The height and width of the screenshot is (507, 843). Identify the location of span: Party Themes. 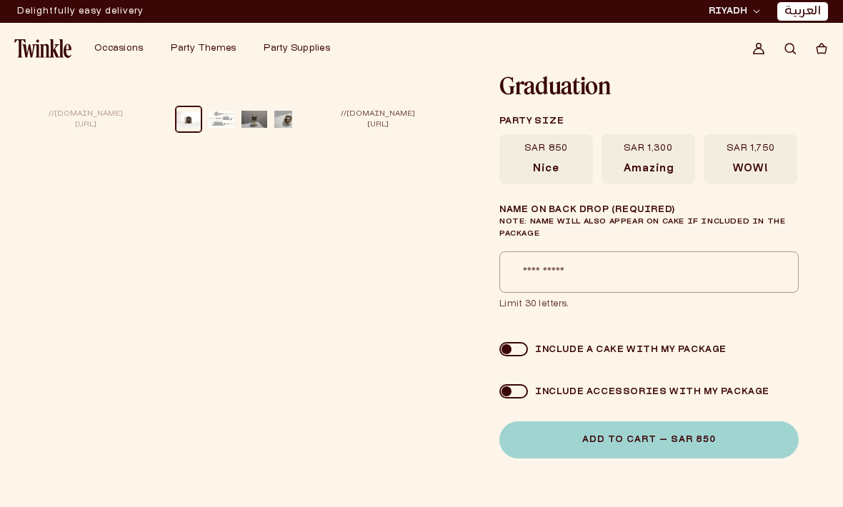
(203, 49).